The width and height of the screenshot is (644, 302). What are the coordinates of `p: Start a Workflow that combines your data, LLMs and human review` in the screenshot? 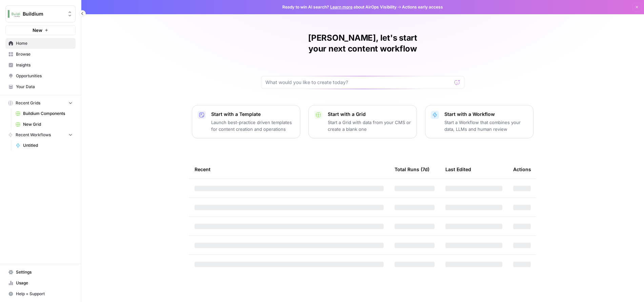 It's located at (486, 126).